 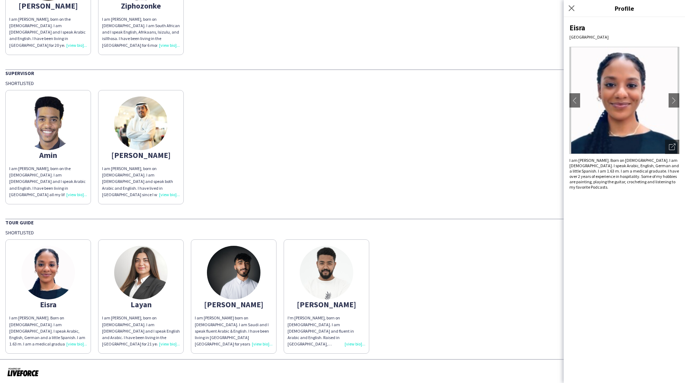 What do you see at coordinates (48, 155) in the screenshot?
I see `div: Amin` at bounding box center [48, 155].